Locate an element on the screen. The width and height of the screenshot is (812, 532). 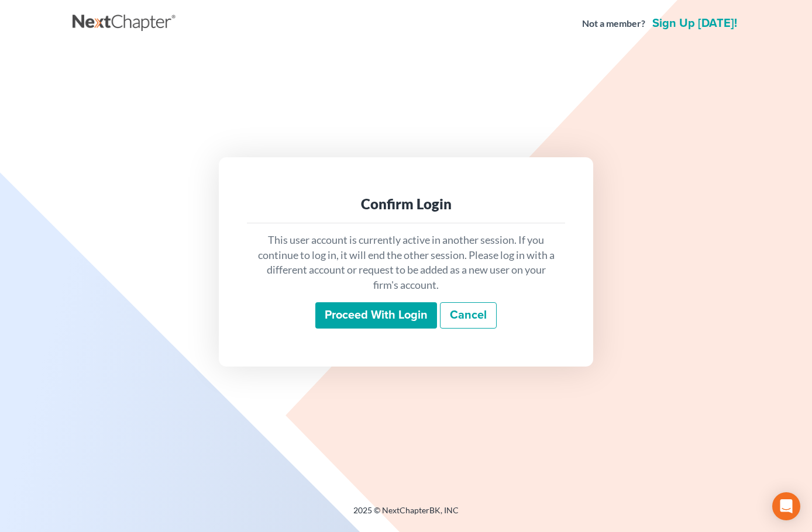
strong: Not a member? is located at coordinates (613, 23).